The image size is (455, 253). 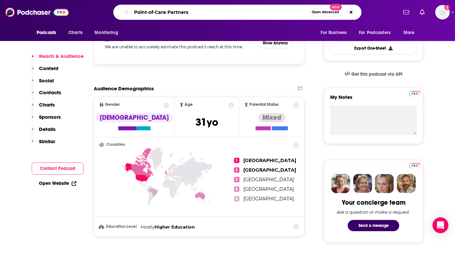 I want to click on p: Reach & Audience, so click(x=61, y=56).